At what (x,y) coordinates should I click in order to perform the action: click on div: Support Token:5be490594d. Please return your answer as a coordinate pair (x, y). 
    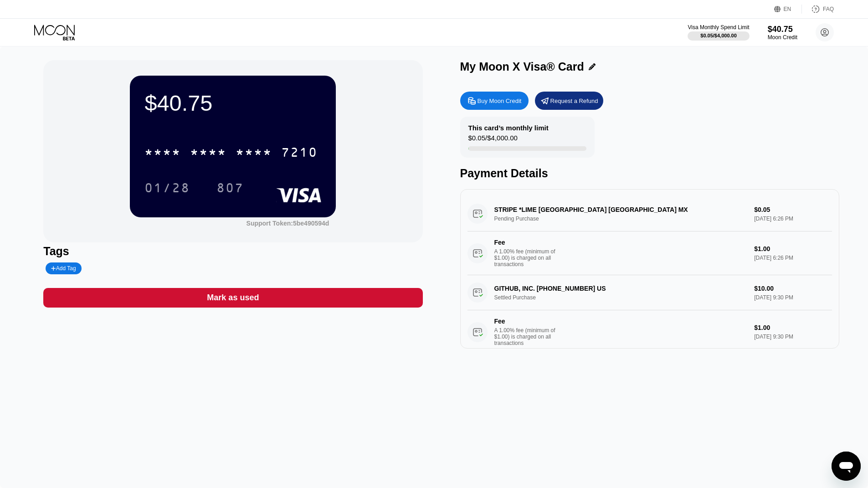
    Looking at the image, I should click on (288, 223).